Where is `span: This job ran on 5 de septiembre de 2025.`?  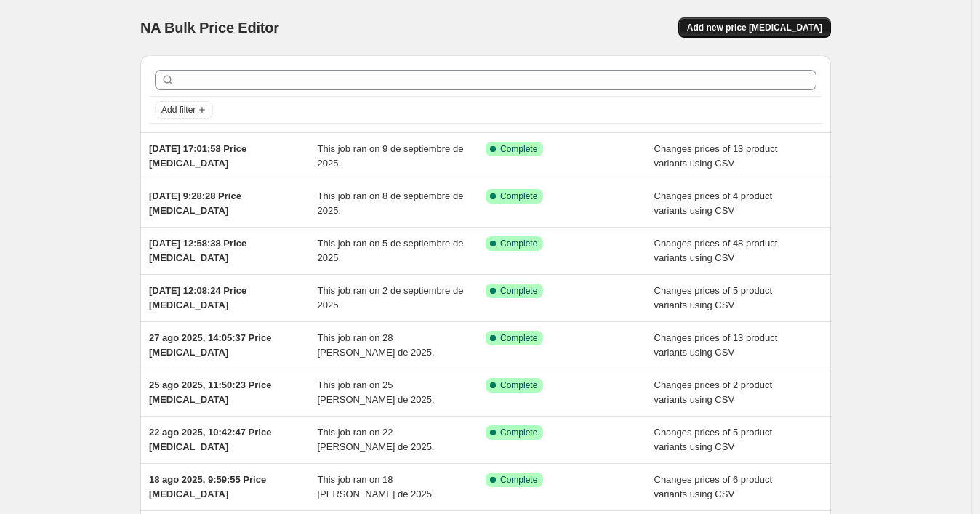 span: This job ran on 5 de septiembre de 2025. is located at coordinates (391, 250).